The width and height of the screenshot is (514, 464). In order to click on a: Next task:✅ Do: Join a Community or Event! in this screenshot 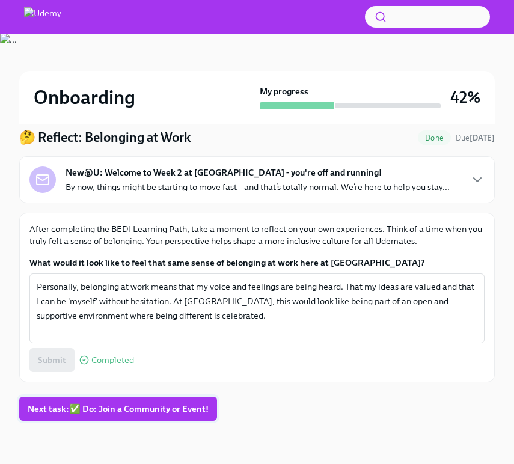, I will do `click(118, 408)`.